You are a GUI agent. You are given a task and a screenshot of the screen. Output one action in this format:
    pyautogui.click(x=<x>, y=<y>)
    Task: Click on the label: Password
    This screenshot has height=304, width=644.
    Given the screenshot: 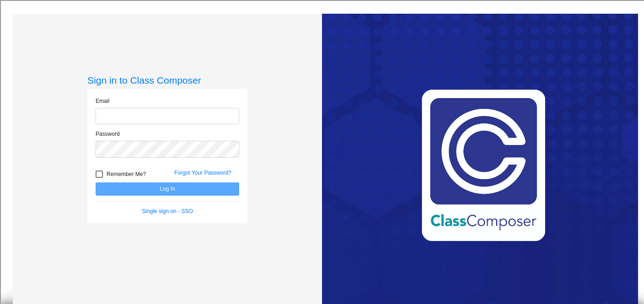 What is the action you would take?
    pyautogui.click(x=108, y=134)
    